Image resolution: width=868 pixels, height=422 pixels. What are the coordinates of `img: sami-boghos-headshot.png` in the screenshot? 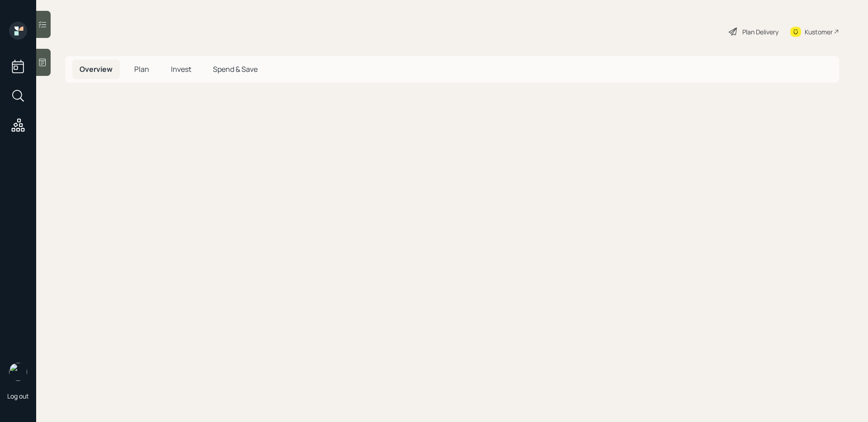 It's located at (18, 372).